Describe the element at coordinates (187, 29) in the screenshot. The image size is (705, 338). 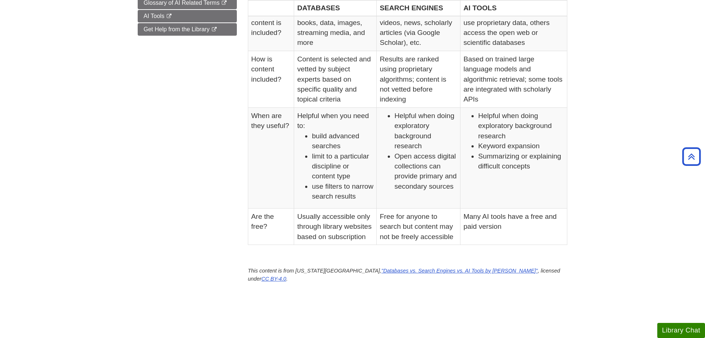
I see `a: Get Help from the Library` at that location.